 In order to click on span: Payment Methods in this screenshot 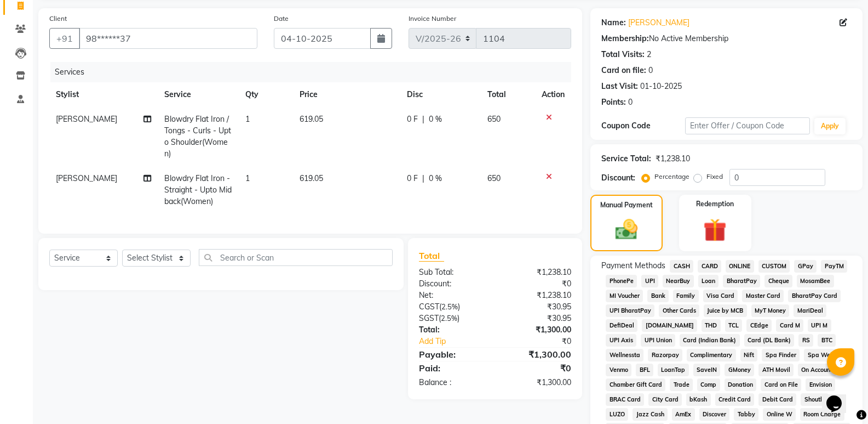, I will do `click(633, 265)`.